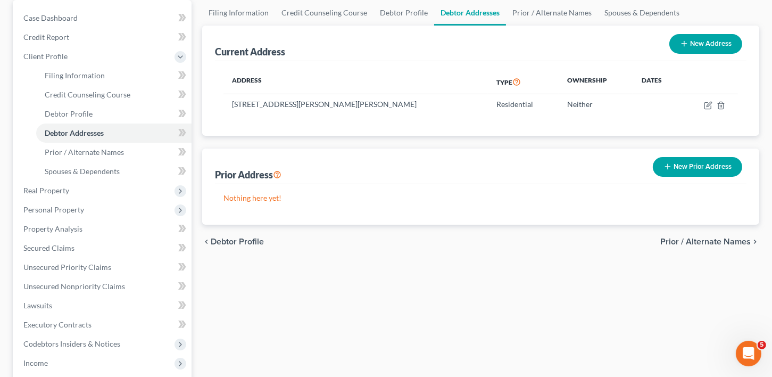 The image size is (772, 377). Describe the element at coordinates (114, 95) in the screenshot. I see `a: Credit Counseling Course` at that location.